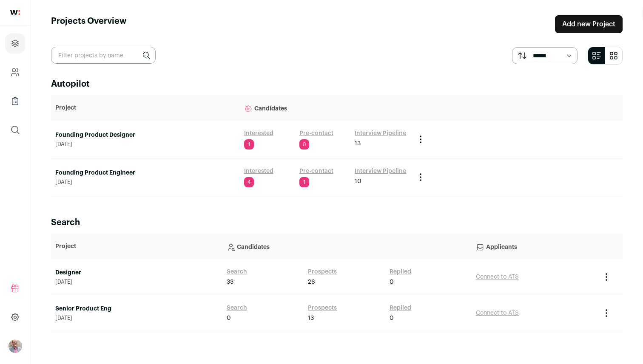 This screenshot has width=643, height=364. I want to click on span: 33, so click(230, 282).